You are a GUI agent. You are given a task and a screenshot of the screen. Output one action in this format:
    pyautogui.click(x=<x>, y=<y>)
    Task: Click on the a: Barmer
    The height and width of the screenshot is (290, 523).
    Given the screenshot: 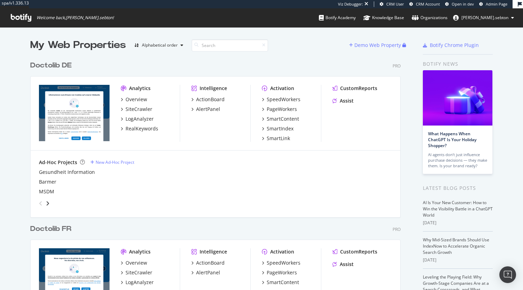 What is the action you would take?
    pyautogui.click(x=48, y=182)
    